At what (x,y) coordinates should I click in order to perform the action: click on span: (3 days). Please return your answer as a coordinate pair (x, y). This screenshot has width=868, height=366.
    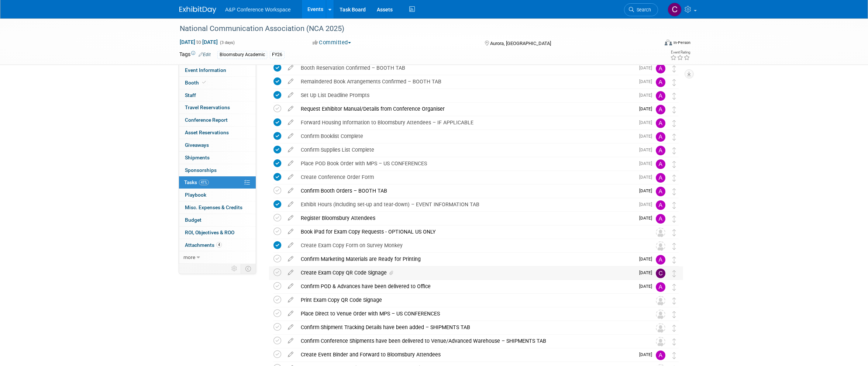
    Looking at the image, I should click on (227, 43).